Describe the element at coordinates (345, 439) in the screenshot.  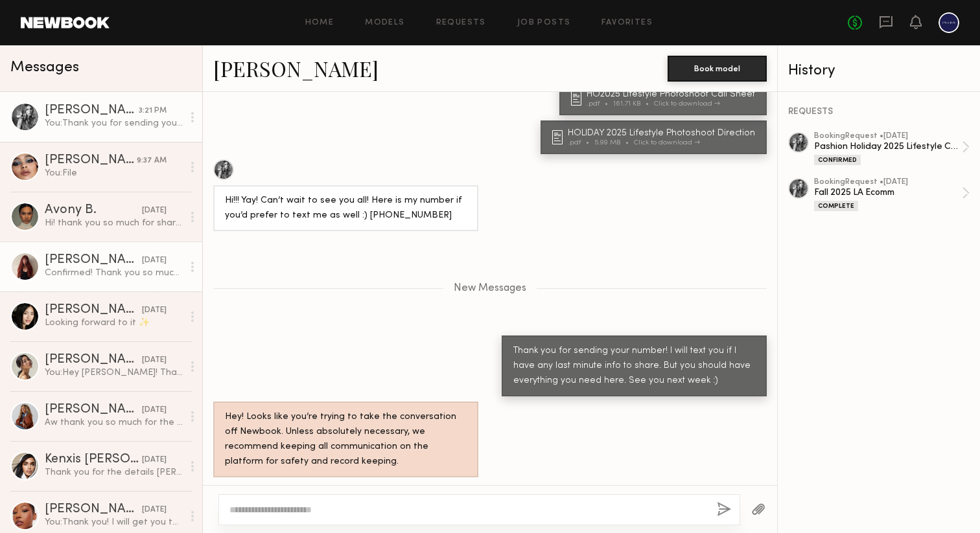
I see `div: Hey! Looks like you’re trying to take the conversation off Newbook. Unless absolutely necessary, ...` at that location.